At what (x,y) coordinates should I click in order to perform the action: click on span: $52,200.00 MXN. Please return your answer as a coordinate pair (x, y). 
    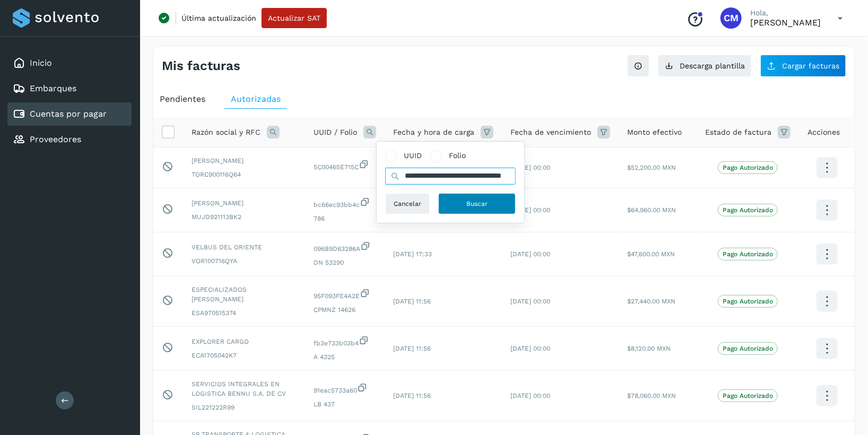
    Looking at the image, I should click on (651, 168).